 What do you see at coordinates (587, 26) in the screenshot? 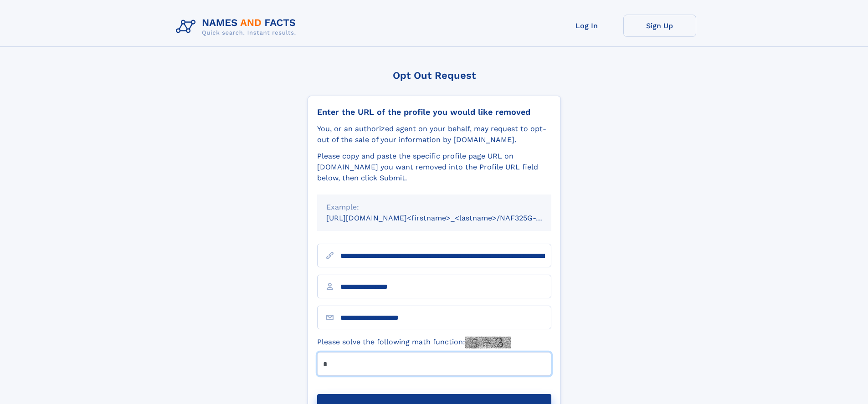
I see `a: Log In` at bounding box center [587, 26].